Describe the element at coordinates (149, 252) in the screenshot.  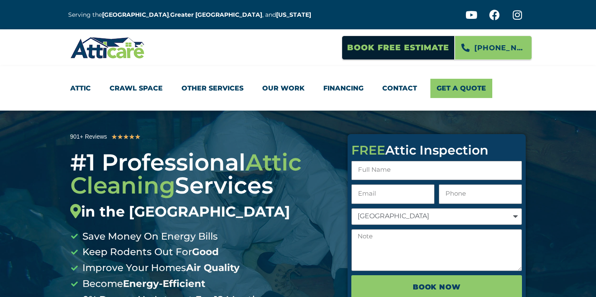
I see `span: Keep Rodents Out For` at that location.